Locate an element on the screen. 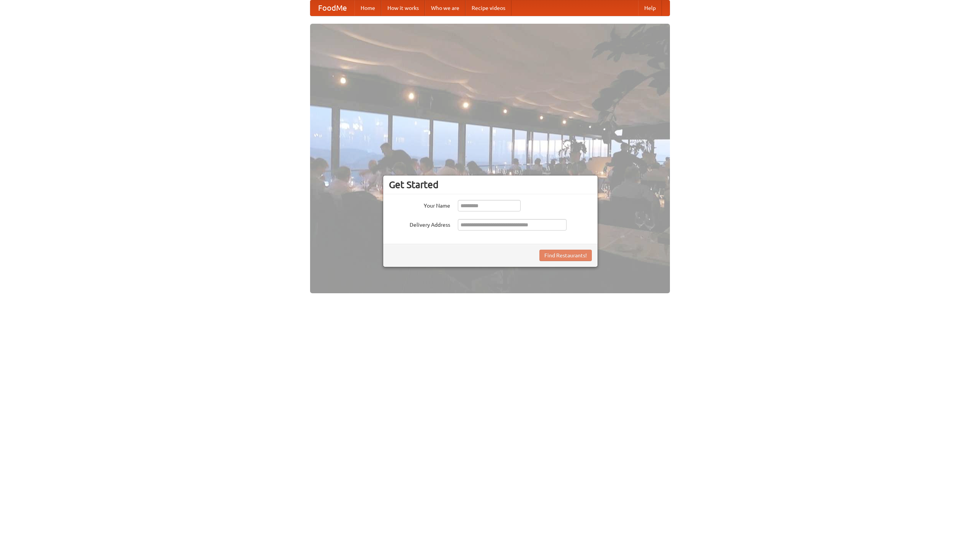 This screenshot has width=980, height=541. a: How it works is located at coordinates (403, 8).